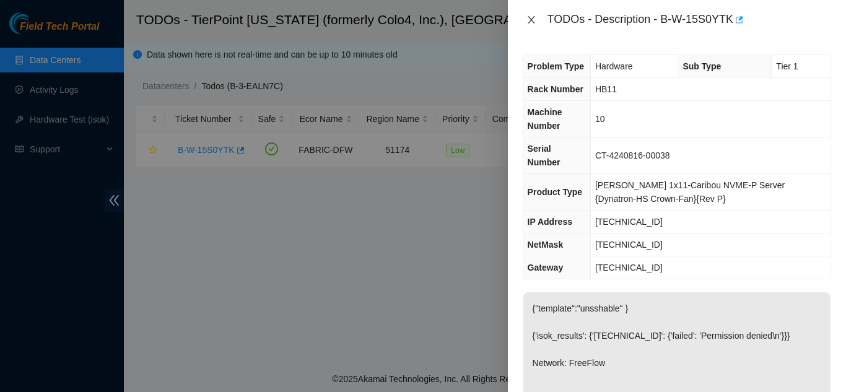  What do you see at coordinates (531, 20) in the screenshot?
I see `span: close` at bounding box center [531, 20].